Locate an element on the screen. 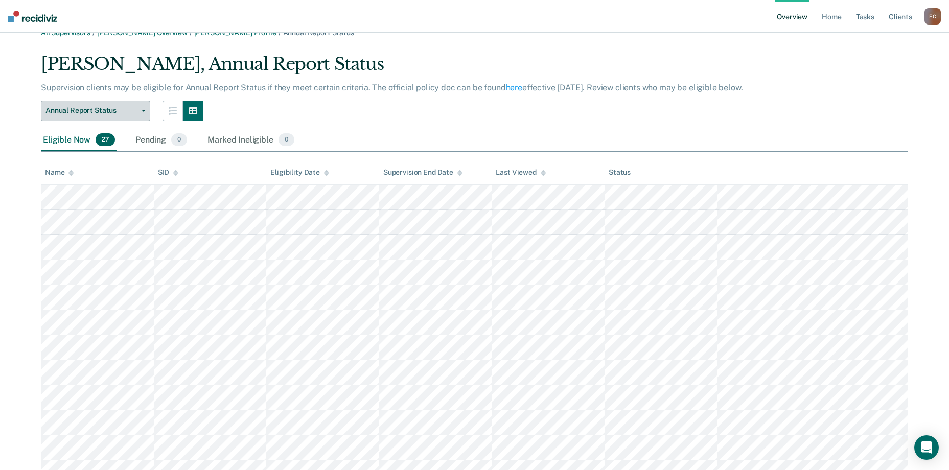 This screenshot has height=470, width=949. div: Pending0 is located at coordinates (161, 141).